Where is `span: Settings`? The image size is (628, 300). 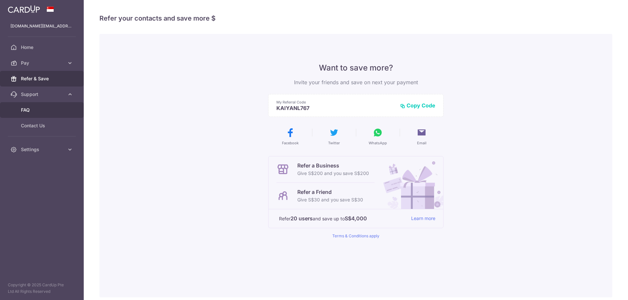
span: Settings is located at coordinates (42, 150).